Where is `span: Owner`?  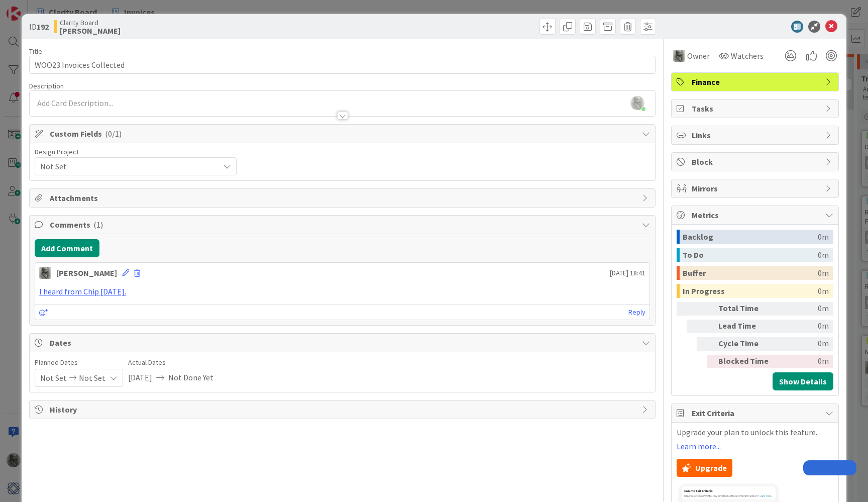
span: Owner is located at coordinates (698, 56).